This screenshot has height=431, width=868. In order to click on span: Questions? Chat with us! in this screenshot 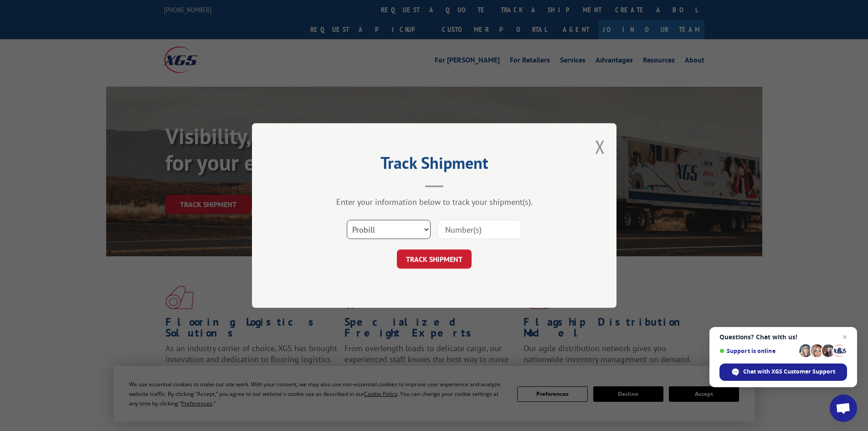, I will do `click(783, 338)`.